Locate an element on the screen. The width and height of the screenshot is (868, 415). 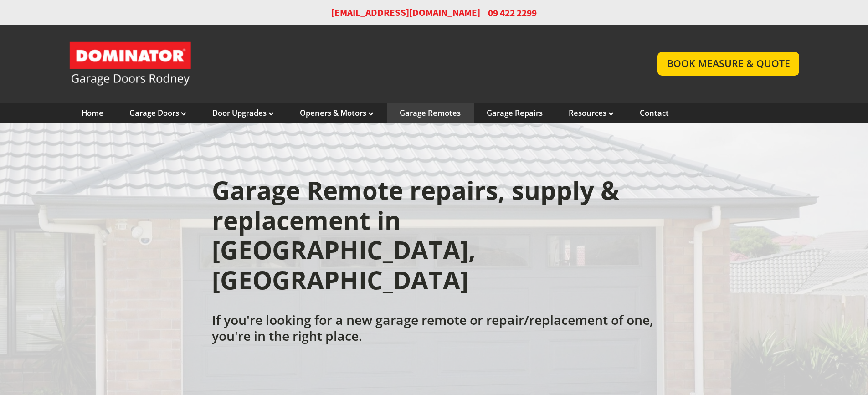
a: Door Upgrades is located at coordinates (243, 113).